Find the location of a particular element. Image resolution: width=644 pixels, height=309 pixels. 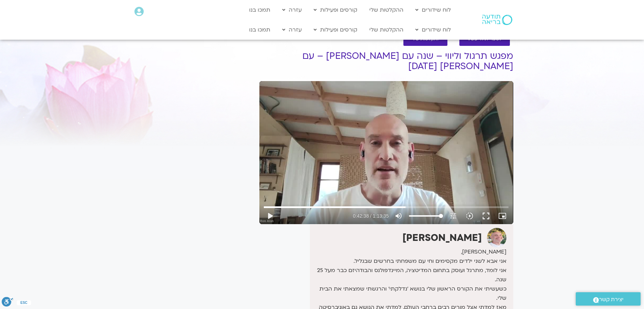

div: אני לומד, מתרגל ועוסק בתחום המדיטציה, המיינדפולנס והבודהיזם כבר מעל 25 שנה. is located at coordinates (409, 275).